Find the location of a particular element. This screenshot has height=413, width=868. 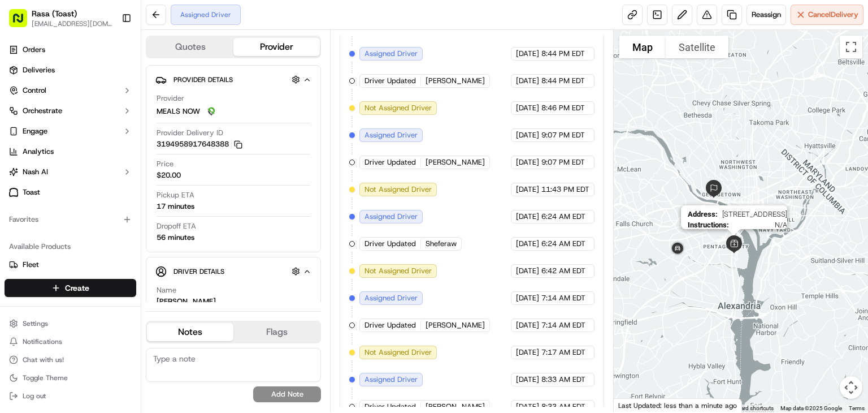

span: 7:17 AM EDT is located at coordinates (563, 352).